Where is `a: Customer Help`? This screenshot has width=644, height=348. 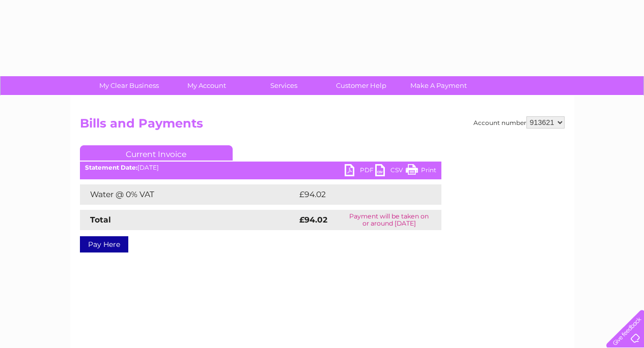
a: Customer Help is located at coordinates (361, 85).